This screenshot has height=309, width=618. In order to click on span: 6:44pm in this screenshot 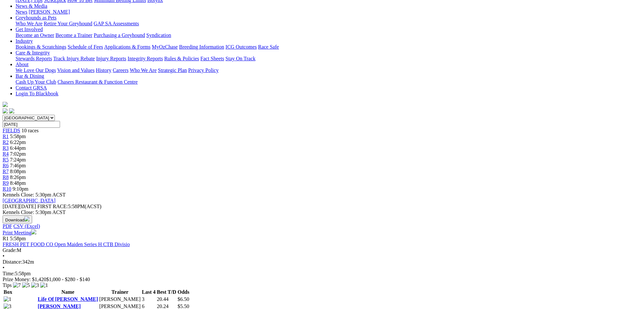, I will do `click(18, 148)`.